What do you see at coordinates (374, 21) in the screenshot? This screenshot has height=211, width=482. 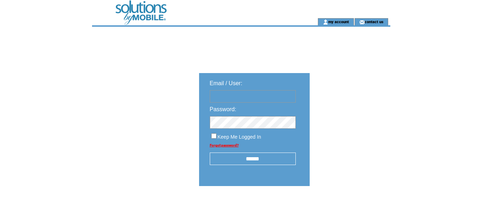 I see `a: contact us` at bounding box center [374, 21].